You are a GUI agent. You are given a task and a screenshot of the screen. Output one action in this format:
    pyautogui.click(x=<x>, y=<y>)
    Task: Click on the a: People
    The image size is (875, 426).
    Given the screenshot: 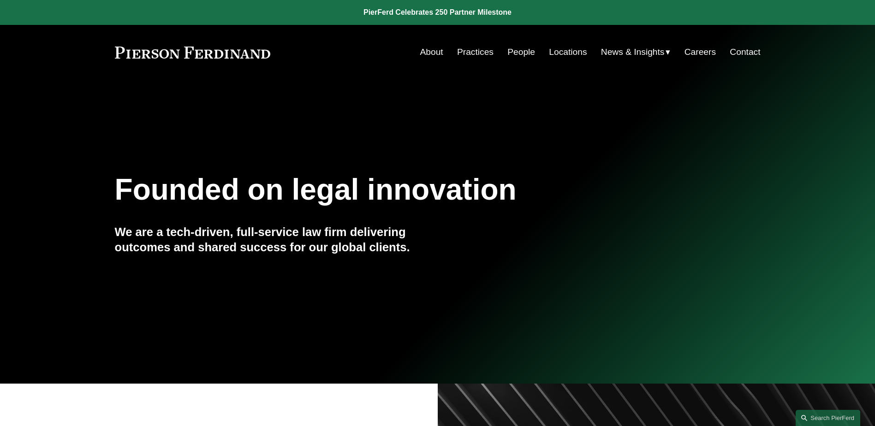 What is the action you would take?
    pyautogui.click(x=521, y=52)
    